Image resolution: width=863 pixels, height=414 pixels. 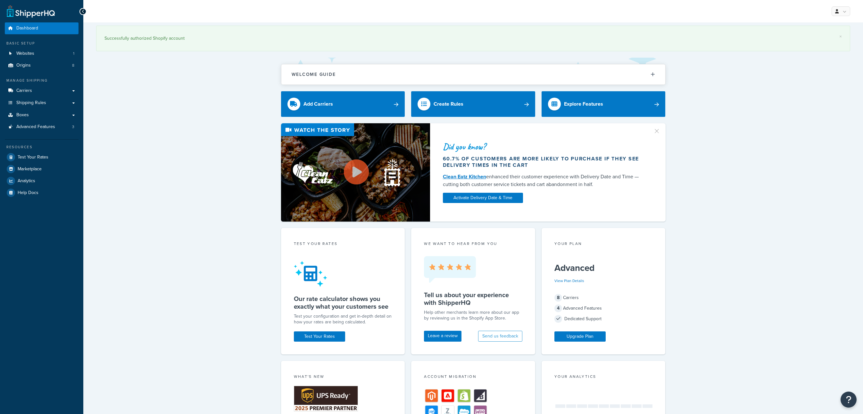 I want to click on div: Manage Shipping, so click(x=42, y=80).